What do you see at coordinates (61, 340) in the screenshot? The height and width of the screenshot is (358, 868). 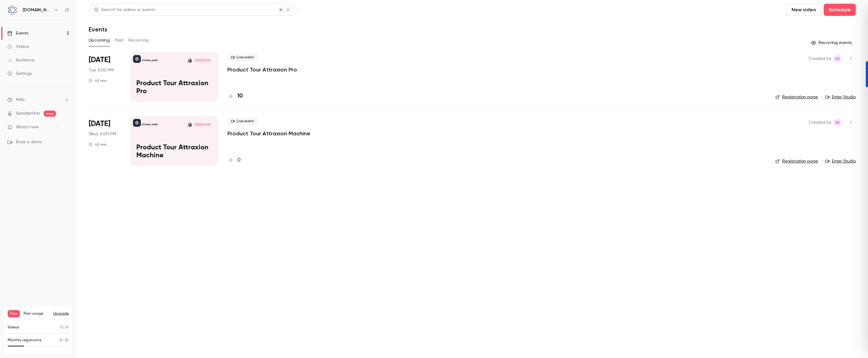 I see `span: 8` at bounding box center [61, 340].